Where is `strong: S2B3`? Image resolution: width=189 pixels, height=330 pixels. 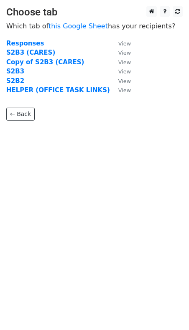 strong: S2B3 is located at coordinates (15, 71).